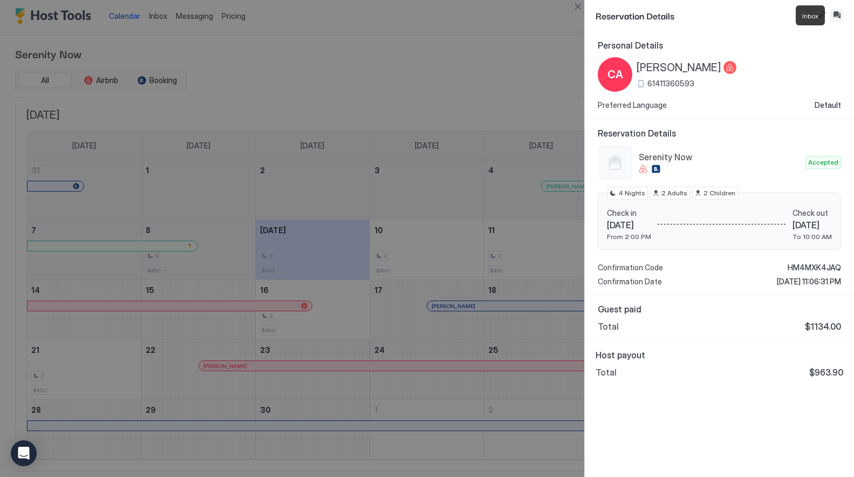 The width and height of the screenshot is (854, 477). I want to click on span: Serenity Now, so click(720, 157).